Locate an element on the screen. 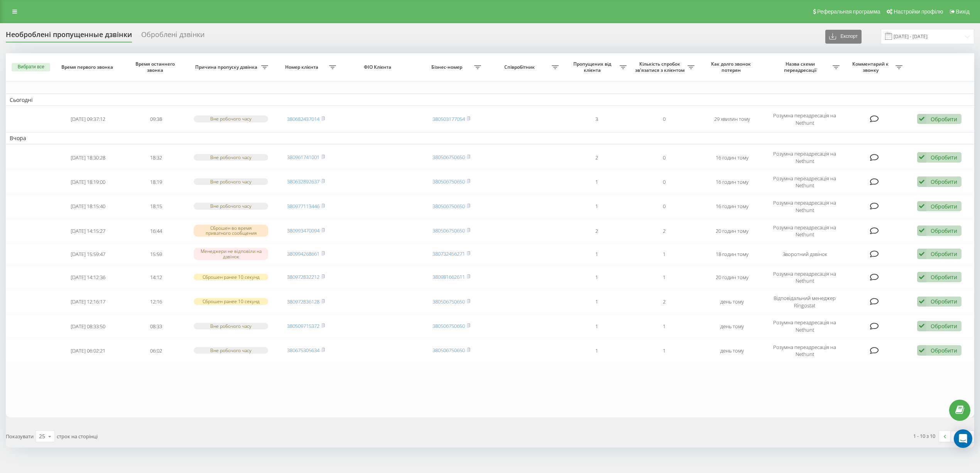 The image size is (980, 473). font: Как долго звонок потерян is located at coordinates (731, 67).